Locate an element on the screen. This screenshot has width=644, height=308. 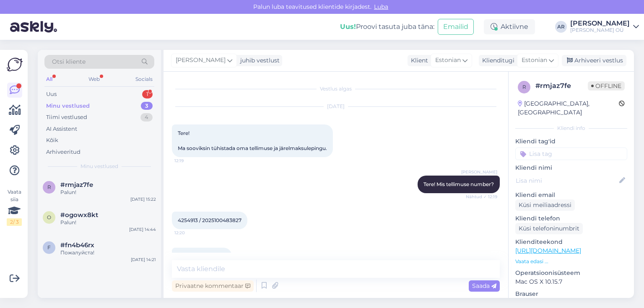
div: Minu vestlused is located at coordinates (68, 106).